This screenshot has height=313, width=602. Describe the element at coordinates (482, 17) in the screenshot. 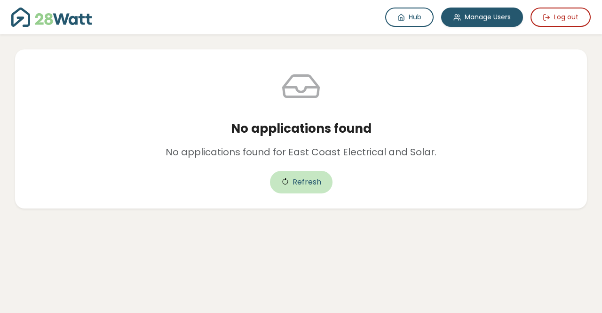

I see `a: Manage Users` at that location.